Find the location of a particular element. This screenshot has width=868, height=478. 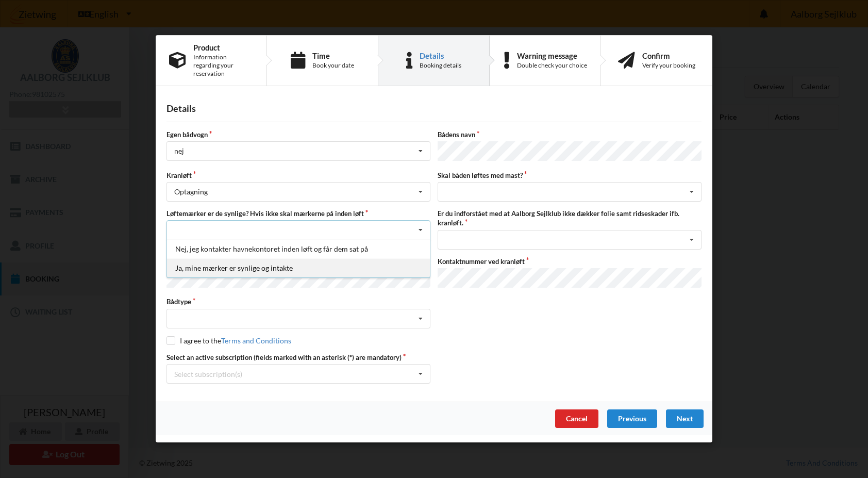

label: Er du indforstået med at Aalborg Sejlklub ikke dækker folie samt ridseskader ifb. kranløft. is located at coordinates (570, 218).